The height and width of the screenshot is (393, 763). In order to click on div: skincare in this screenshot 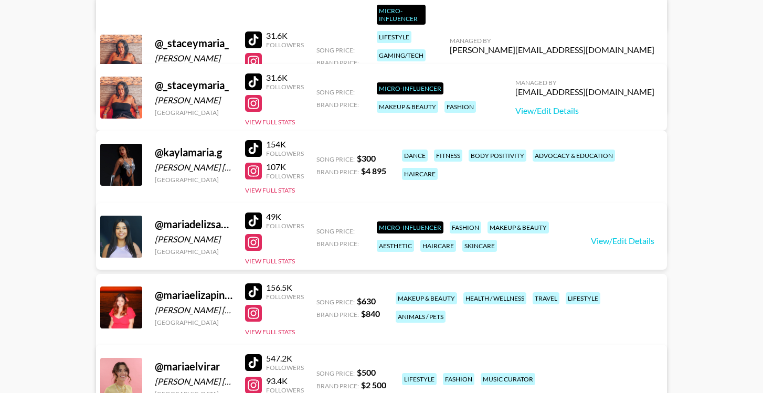, I will do `click(480, 246)`.